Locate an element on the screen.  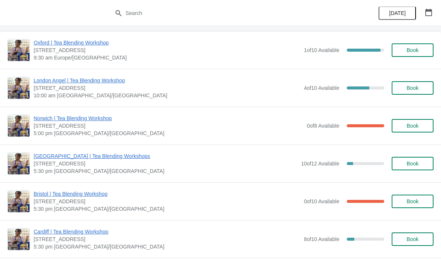
span: 0 of 10 Available is located at coordinates (322, 201).